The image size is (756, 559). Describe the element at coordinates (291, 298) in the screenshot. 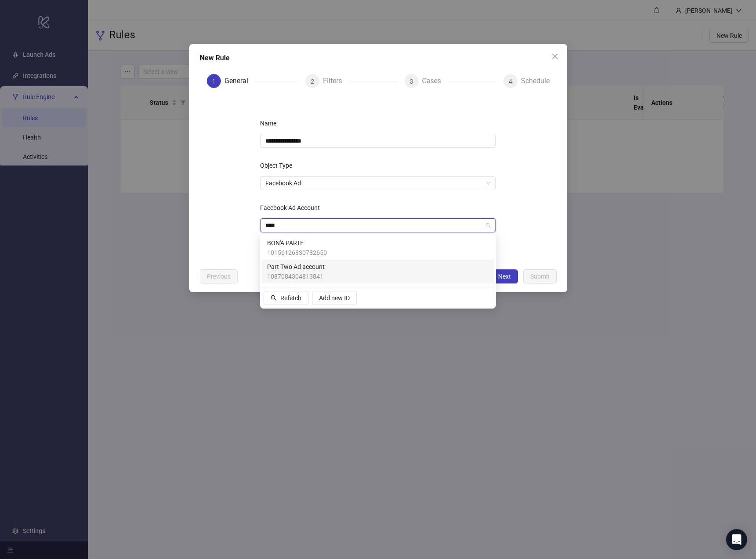

I see `span: Refetch` at that location.